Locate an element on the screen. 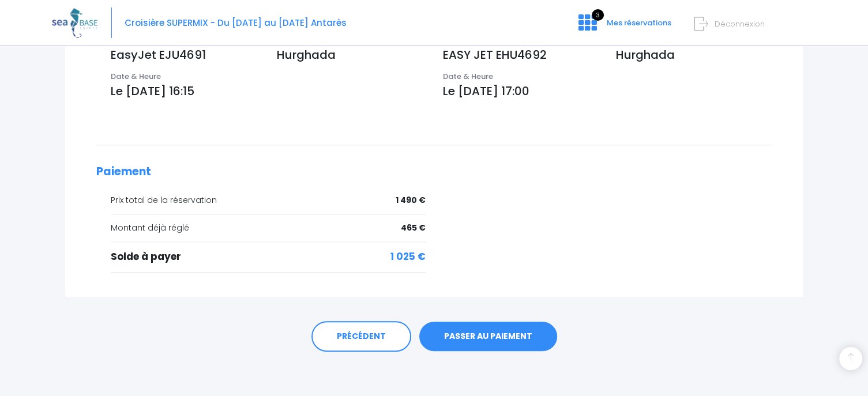 The image size is (868, 396). h2: Paiement is located at coordinates (434, 172).